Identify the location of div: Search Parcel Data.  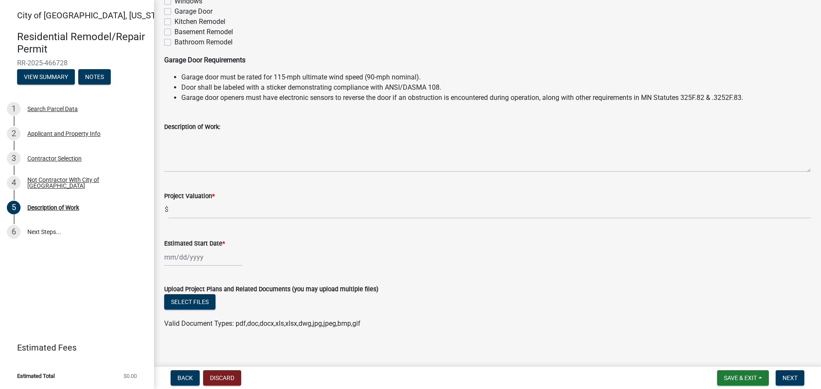
(53, 109).